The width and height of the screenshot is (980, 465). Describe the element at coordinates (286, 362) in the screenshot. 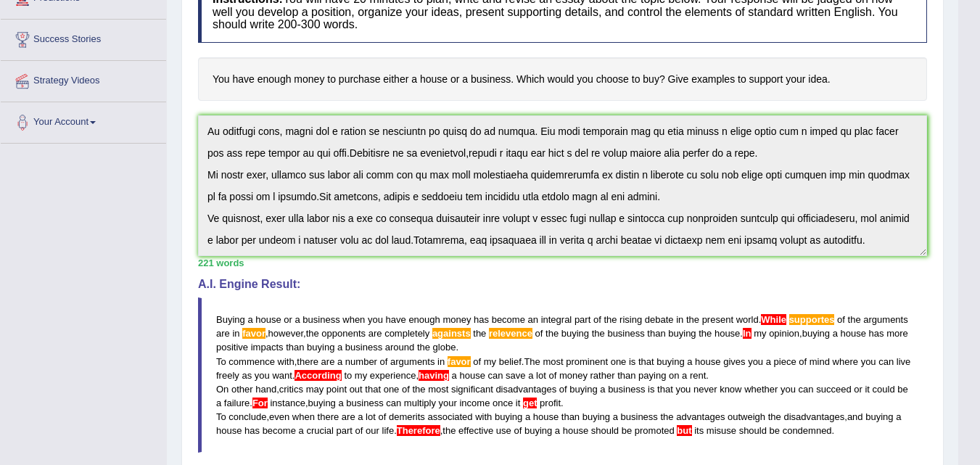

I see `span: with` at that location.